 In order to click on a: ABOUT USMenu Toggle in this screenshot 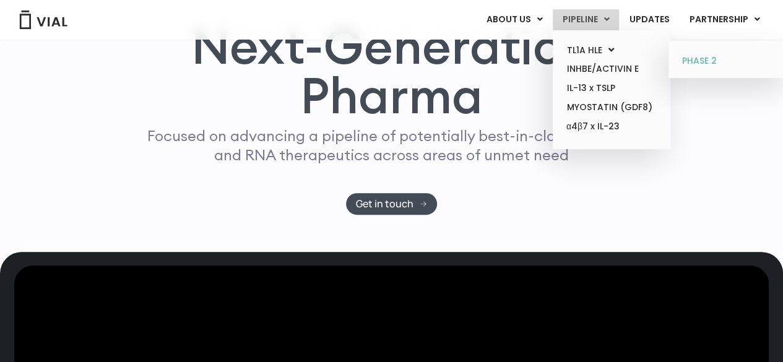, I will do `click(514, 20)`.